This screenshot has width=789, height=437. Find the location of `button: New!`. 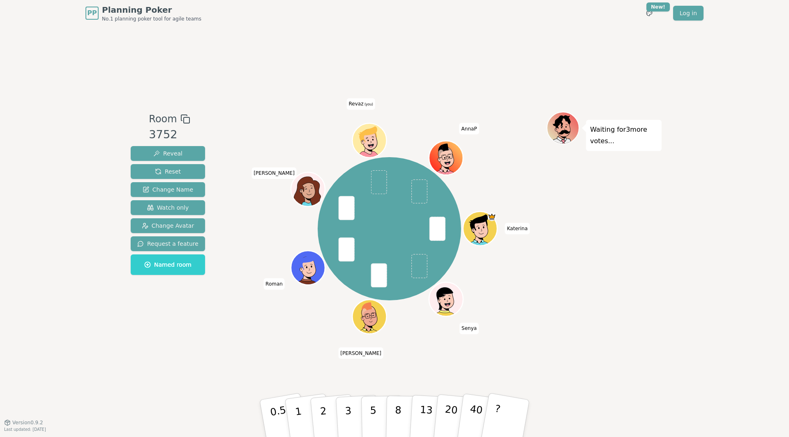

button: New! is located at coordinates (649, 13).